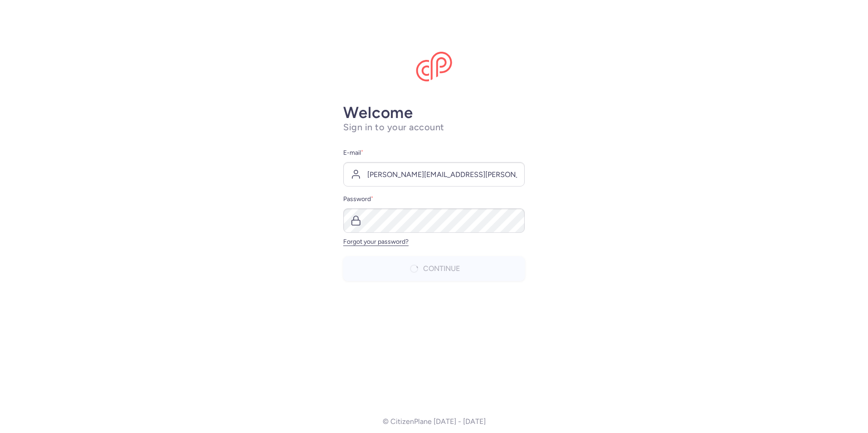  What do you see at coordinates (434, 153) in the screenshot?
I see `label: E-mail` at bounding box center [434, 153].